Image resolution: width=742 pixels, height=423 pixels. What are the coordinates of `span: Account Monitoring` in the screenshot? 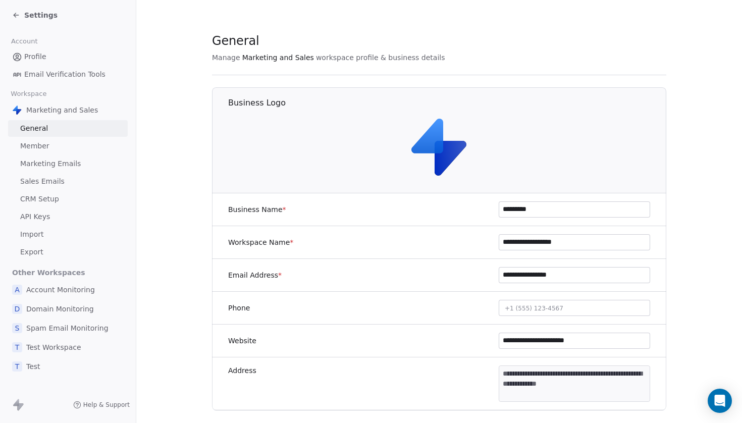 It's located at (61, 290).